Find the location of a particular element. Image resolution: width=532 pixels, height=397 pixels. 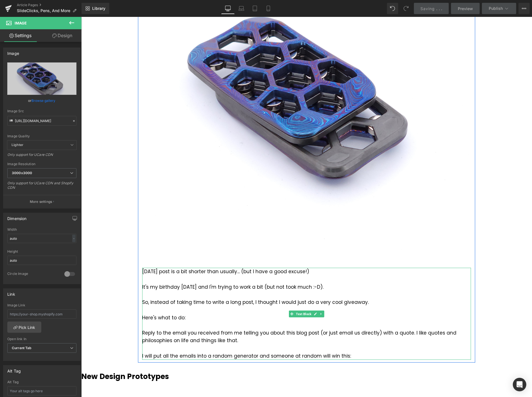

a: Pick Link is located at coordinates (24, 327).